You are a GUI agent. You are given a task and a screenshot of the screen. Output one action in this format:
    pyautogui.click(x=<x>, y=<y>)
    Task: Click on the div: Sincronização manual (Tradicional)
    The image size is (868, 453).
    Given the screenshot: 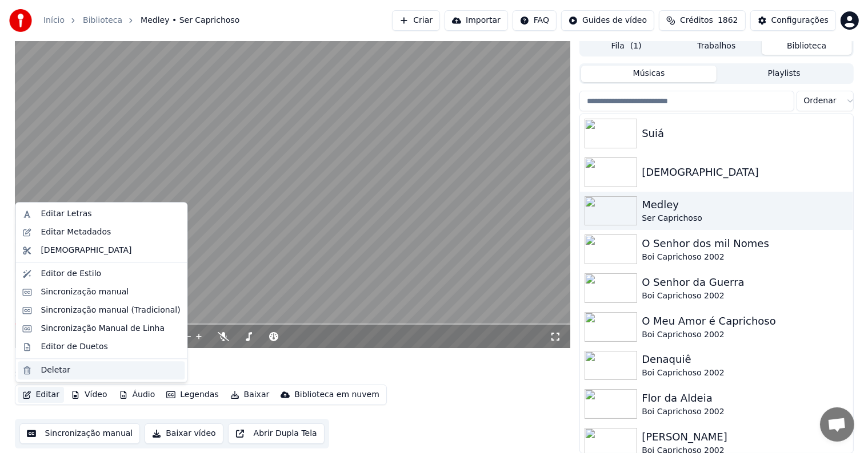 What is the action you would take?
    pyautogui.click(x=110, y=311)
    